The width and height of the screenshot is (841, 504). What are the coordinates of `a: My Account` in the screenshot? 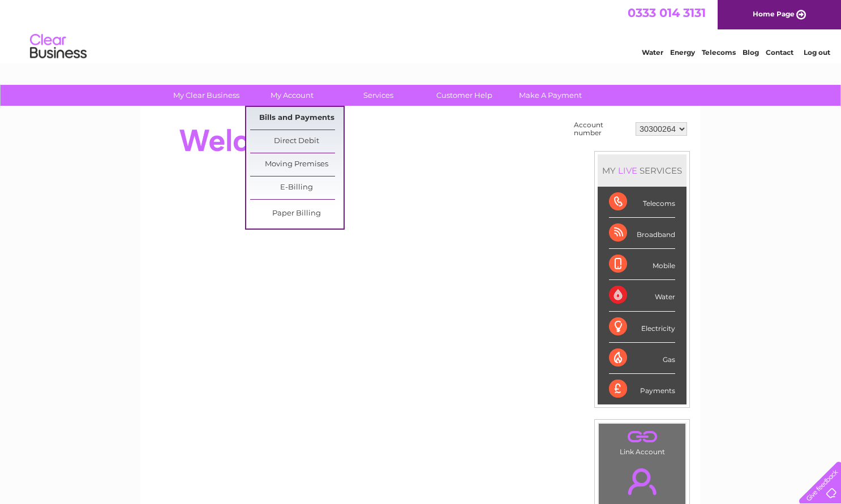 It's located at (292, 95).